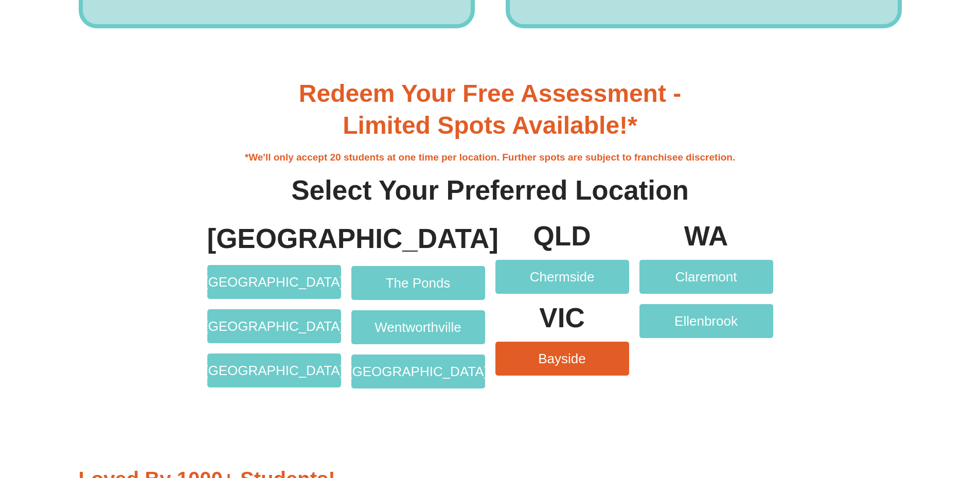  I want to click on span: Claremont, so click(707, 277).